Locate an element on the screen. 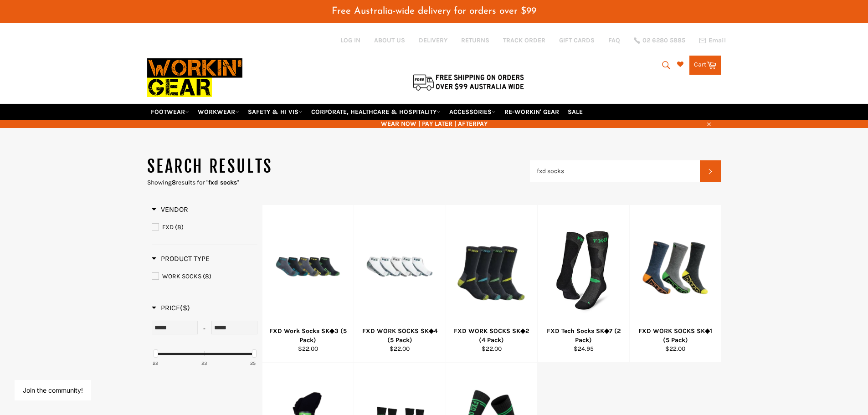 The height and width of the screenshot is (415, 868). span: Vendor is located at coordinates (170, 209).